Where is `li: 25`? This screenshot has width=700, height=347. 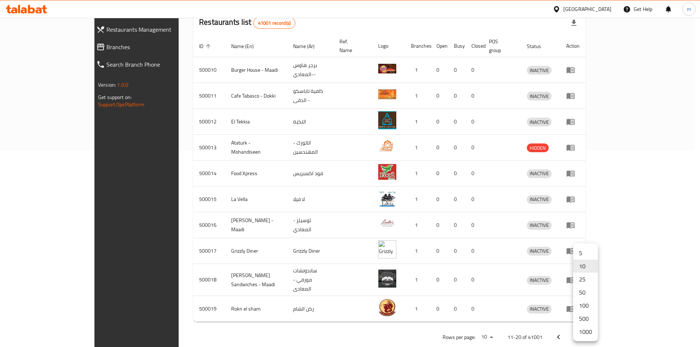
li: 25 is located at coordinates (585, 280).